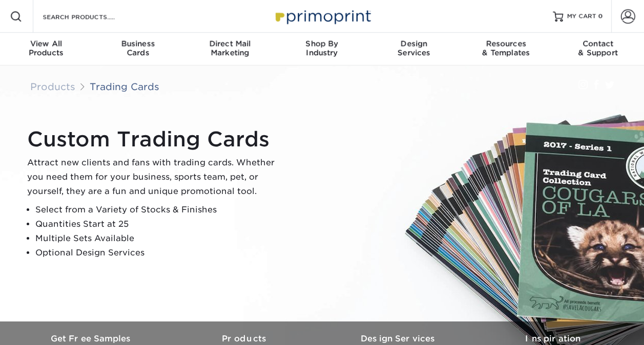 The height and width of the screenshot is (345, 644). Describe the element at coordinates (92, 339) in the screenshot. I see `h3: Get Free Samples` at that location.